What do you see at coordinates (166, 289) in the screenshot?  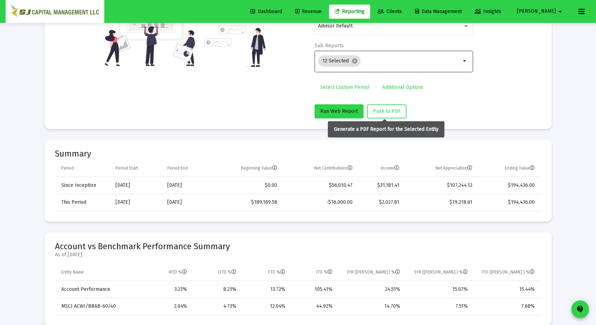 I see `div: 3.23%` at bounding box center [166, 289].